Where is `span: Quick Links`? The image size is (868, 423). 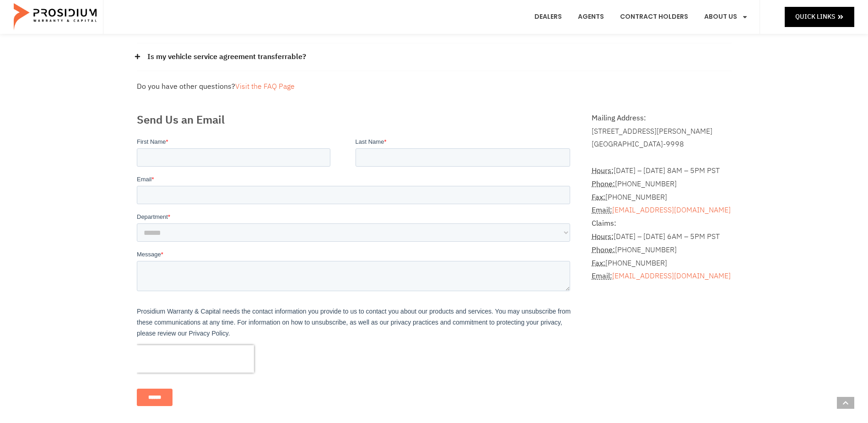
span: Quick Links is located at coordinates (814, 16).